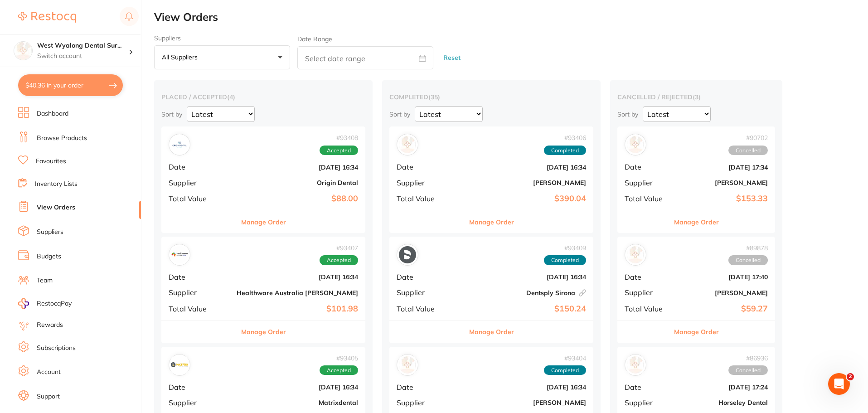 This screenshot has width=868, height=413. What do you see at coordinates (565, 358) in the screenshot?
I see `span: # 93404` at bounding box center [565, 358].